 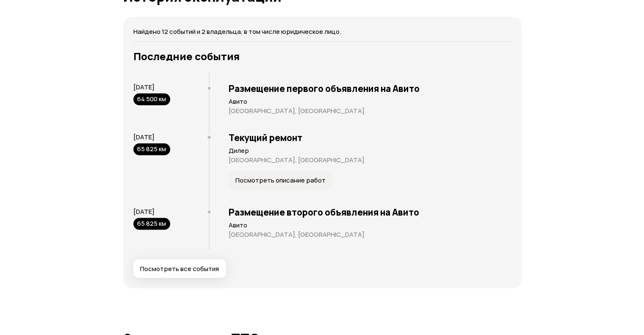 I want to click on button: Посмотреть все события, so click(x=180, y=269).